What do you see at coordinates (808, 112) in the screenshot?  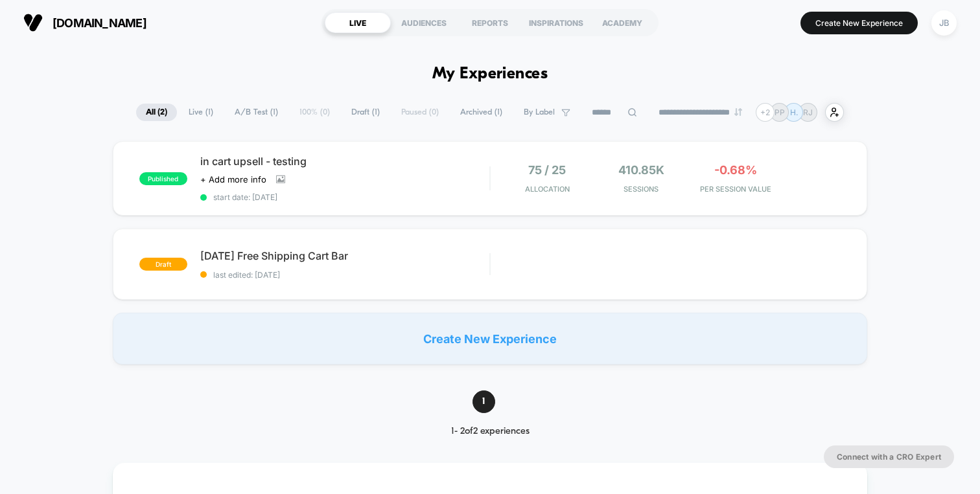 I see `p: RJ` at bounding box center [808, 112].